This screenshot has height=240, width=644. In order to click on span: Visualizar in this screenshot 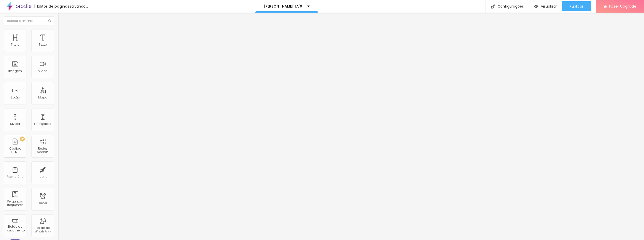, I will do `click(549, 6)`.